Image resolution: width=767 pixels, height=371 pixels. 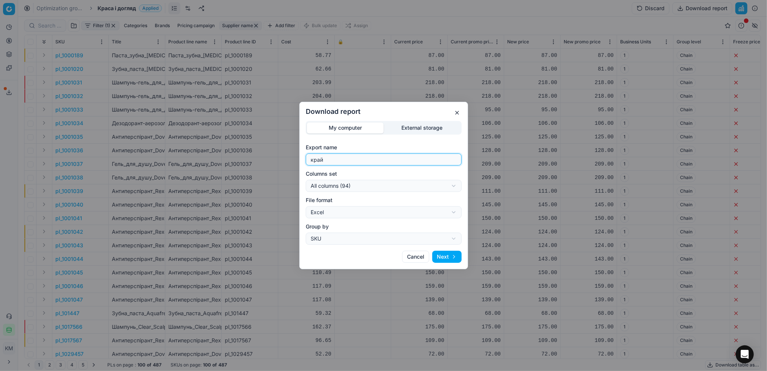 I want to click on label: File format, so click(x=384, y=200).